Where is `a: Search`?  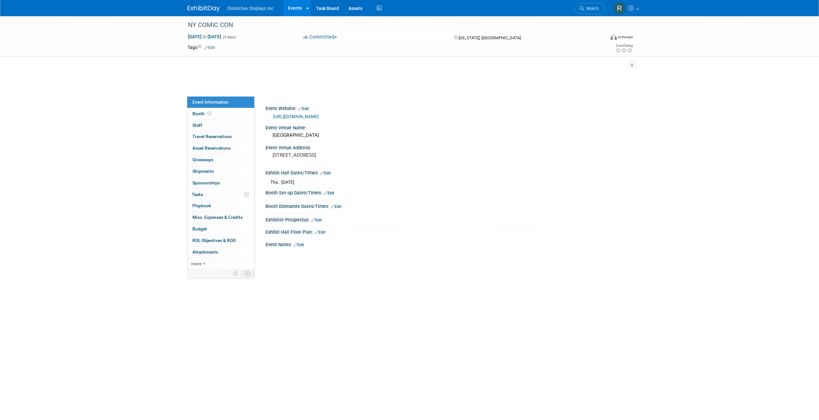 a: Search is located at coordinates (590, 8).